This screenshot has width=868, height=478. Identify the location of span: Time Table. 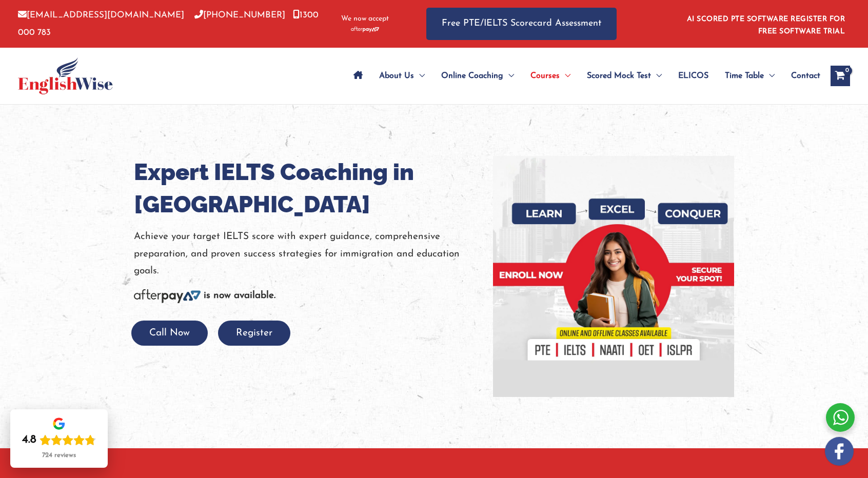
(745, 76).